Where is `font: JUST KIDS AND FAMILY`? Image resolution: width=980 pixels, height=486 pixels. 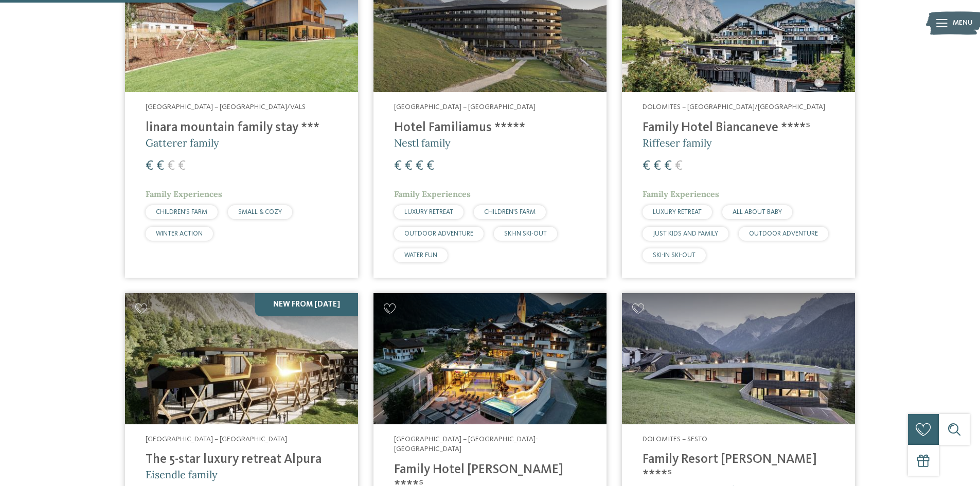 font: JUST KIDS AND FAMILY is located at coordinates (685, 234).